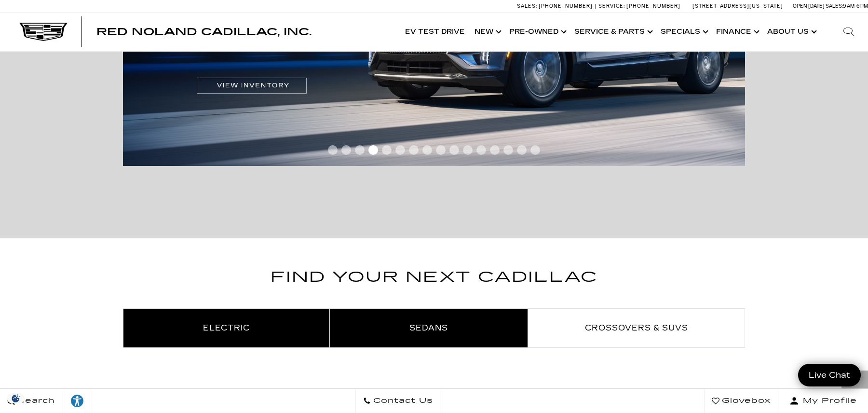 This screenshot has width=868, height=413. What do you see at coordinates (509, 150) in the screenshot?
I see `span: Go to slide 14` at bounding box center [509, 150].